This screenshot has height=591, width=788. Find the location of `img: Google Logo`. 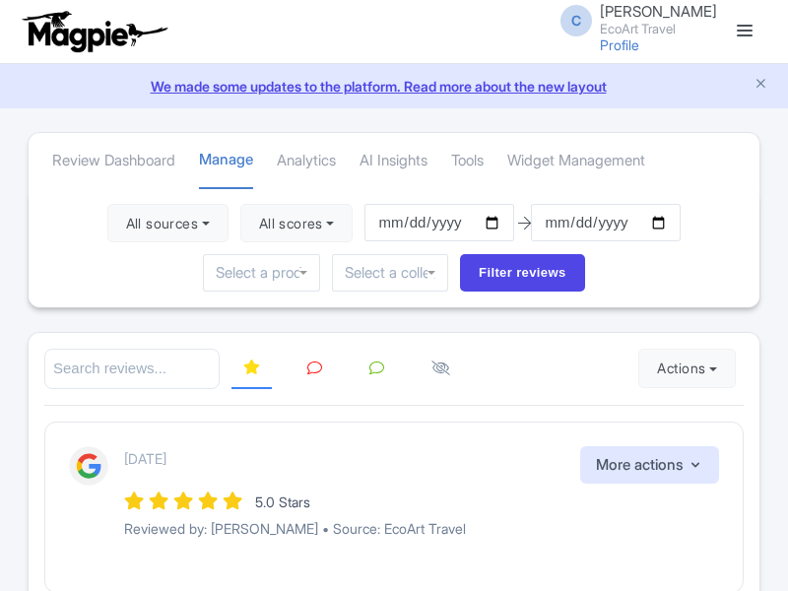

img: Google Logo is located at coordinates (89, 466).